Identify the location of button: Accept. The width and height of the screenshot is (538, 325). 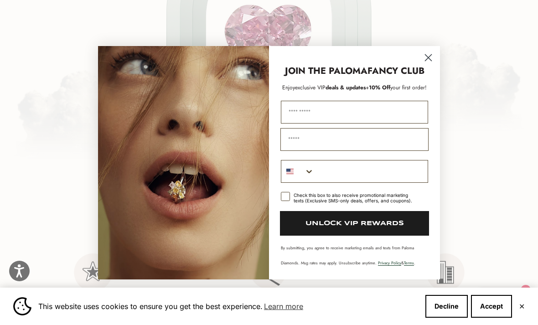
(491, 306).